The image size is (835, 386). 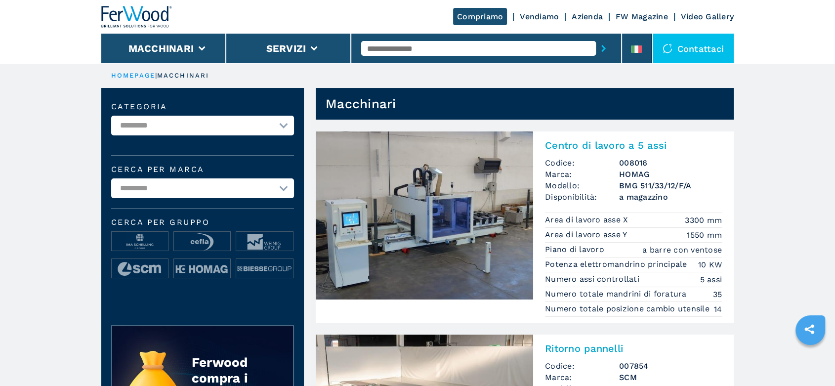 I want to click on h3: HOMAG, so click(x=670, y=174).